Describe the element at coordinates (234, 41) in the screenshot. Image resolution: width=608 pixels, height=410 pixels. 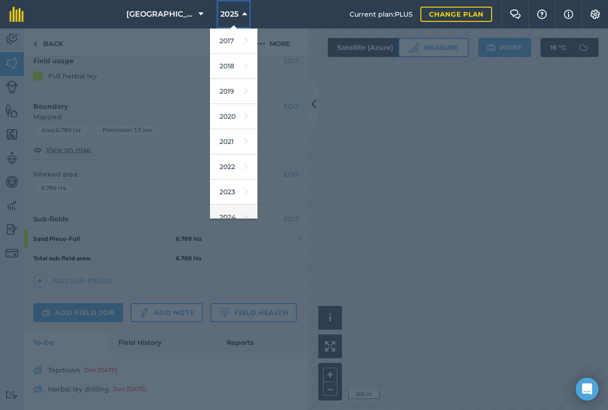
I see `a: 2017` at that location.